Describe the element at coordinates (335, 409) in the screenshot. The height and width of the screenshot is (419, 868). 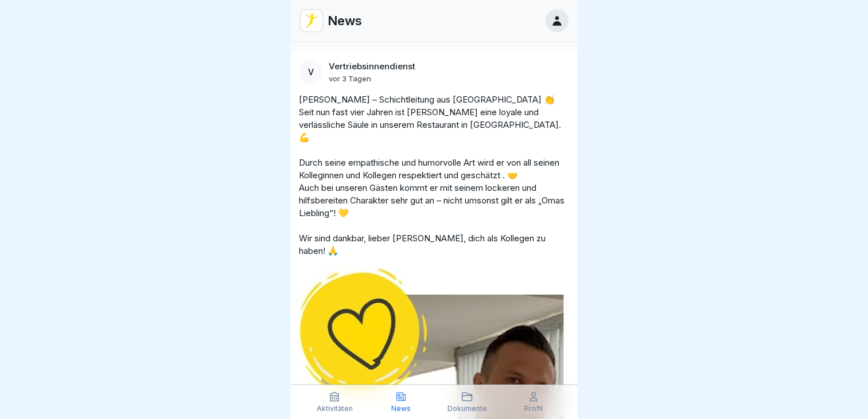
I see `p: Aktivitäten` at that location.